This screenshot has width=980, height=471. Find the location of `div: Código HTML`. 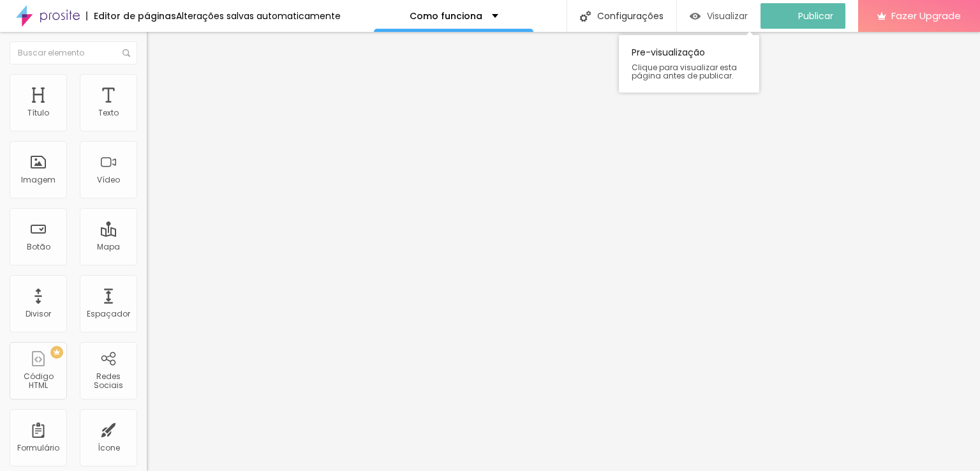

div: Código HTML is located at coordinates (38, 381).